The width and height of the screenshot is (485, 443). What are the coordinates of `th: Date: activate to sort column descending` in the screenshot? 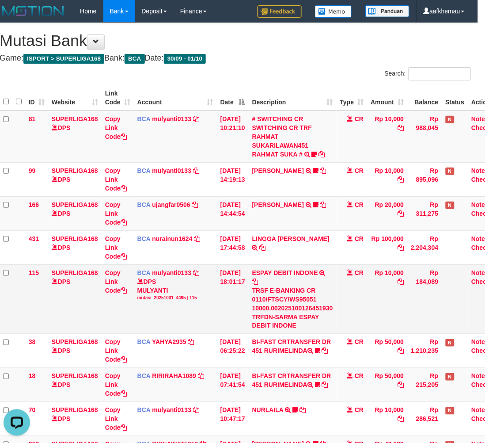 It's located at (233, 98).